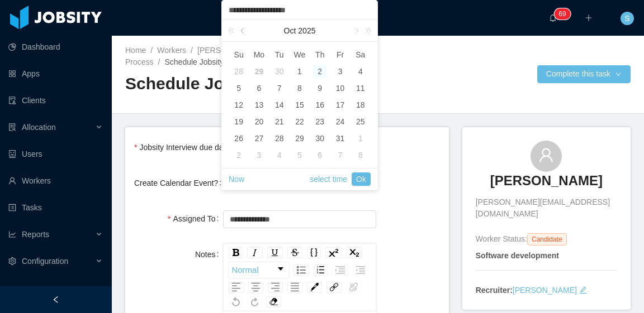 The height and width of the screenshot is (313, 644). Describe the element at coordinates (279, 155) in the screenshot. I see `td: November 4, 2025` at that location.